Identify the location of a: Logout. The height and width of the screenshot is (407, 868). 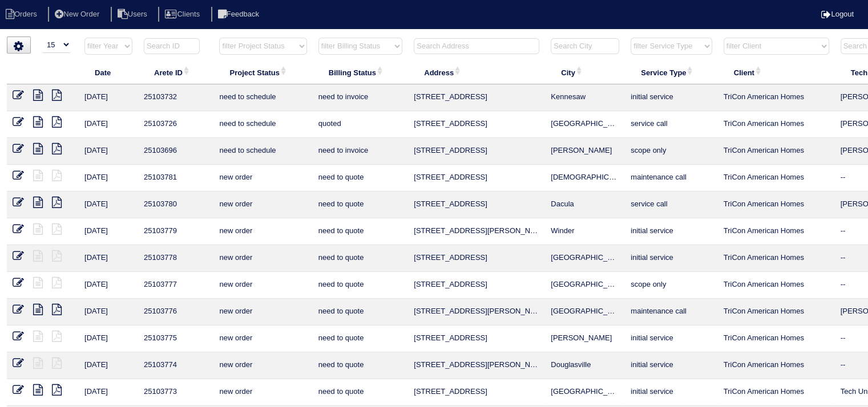
(837, 13).